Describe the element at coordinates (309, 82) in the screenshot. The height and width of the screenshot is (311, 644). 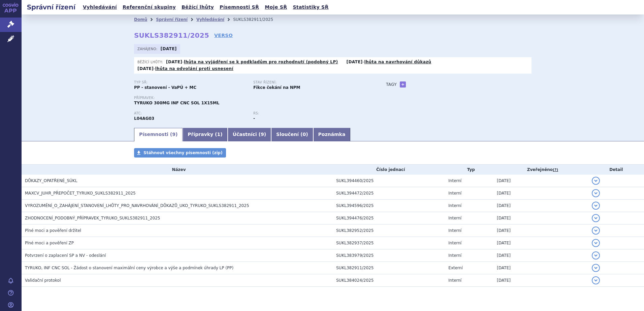
I see `p: Stav řízení:` at that location.